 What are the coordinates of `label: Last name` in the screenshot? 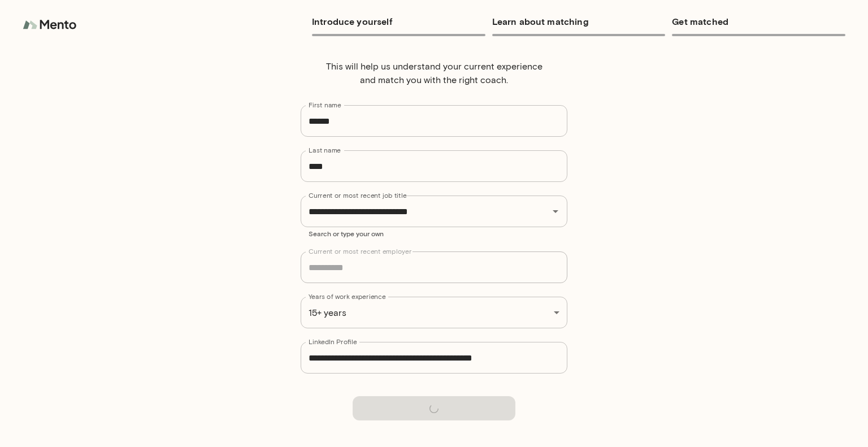 It's located at (324, 150).